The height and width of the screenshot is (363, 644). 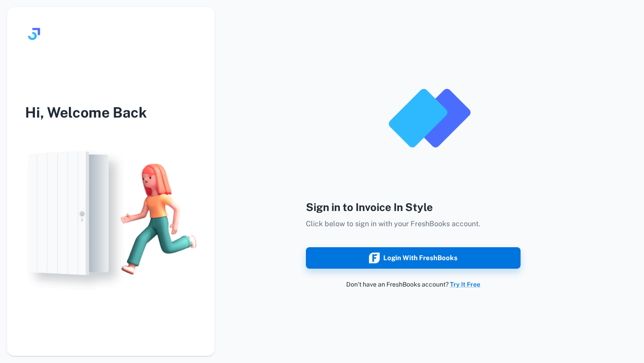 I want to click on a: Try It Free, so click(x=465, y=284).